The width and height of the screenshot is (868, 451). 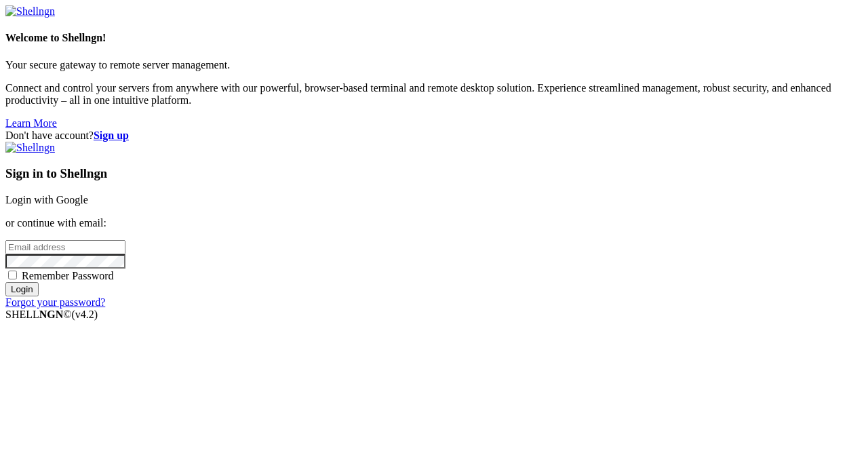 What do you see at coordinates (51, 314) in the screenshot?
I see `b: NGN` at bounding box center [51, 314].